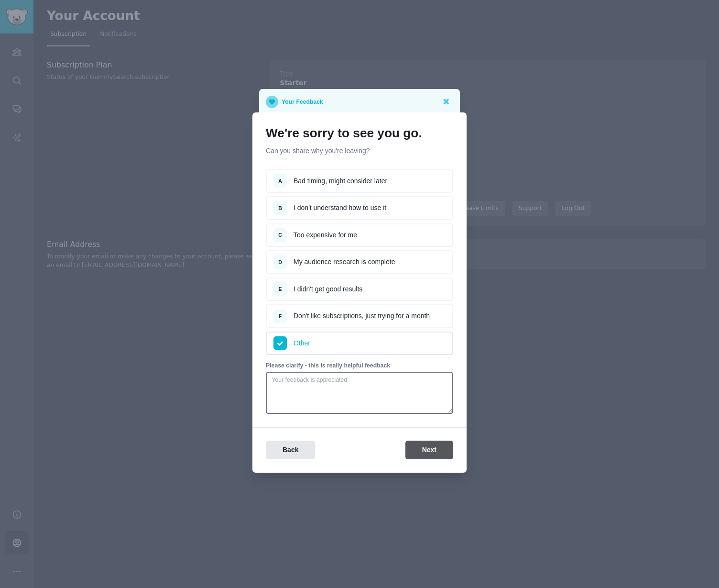 This screenshot has width=719, height=588. Describe the element at coordinates (281, 235) in the screenshot. I see `span: C` at that location.